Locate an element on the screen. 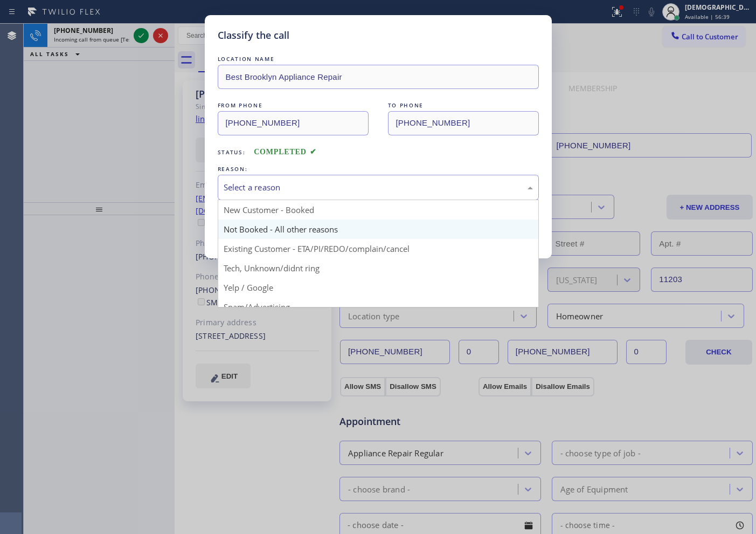  div: FROM PHONE is located at coordinates (294, 105).